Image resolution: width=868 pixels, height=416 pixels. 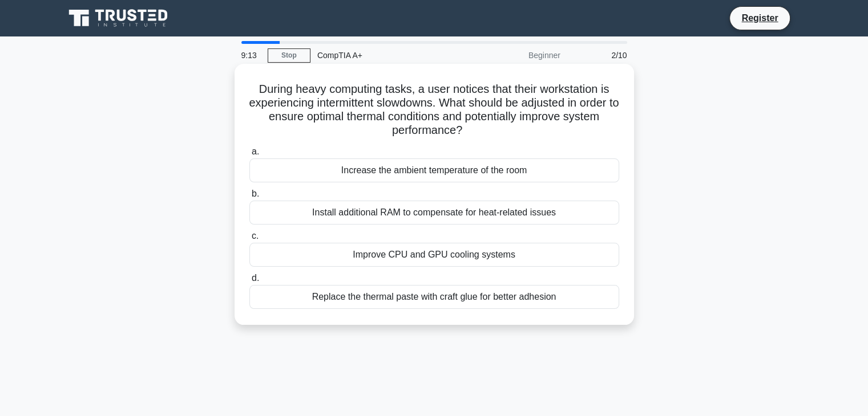 I want to click on span: d., so click(x=255, y=278).